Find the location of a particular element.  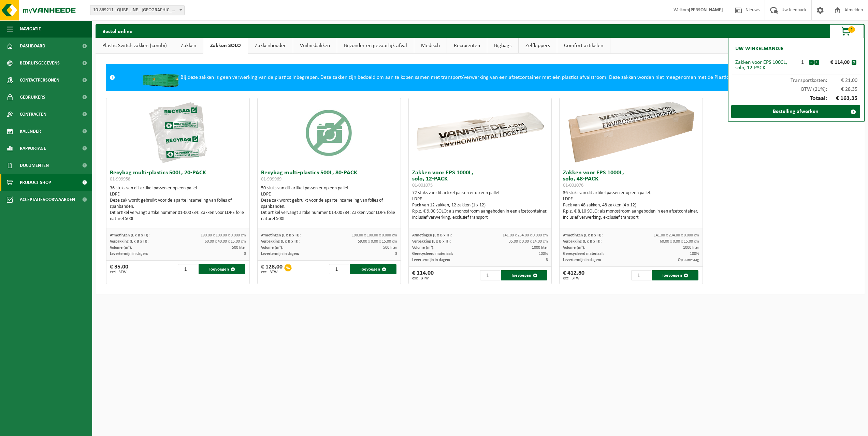

a: Plastic Switch zakken (combi) is located at coordinates (134, 46).